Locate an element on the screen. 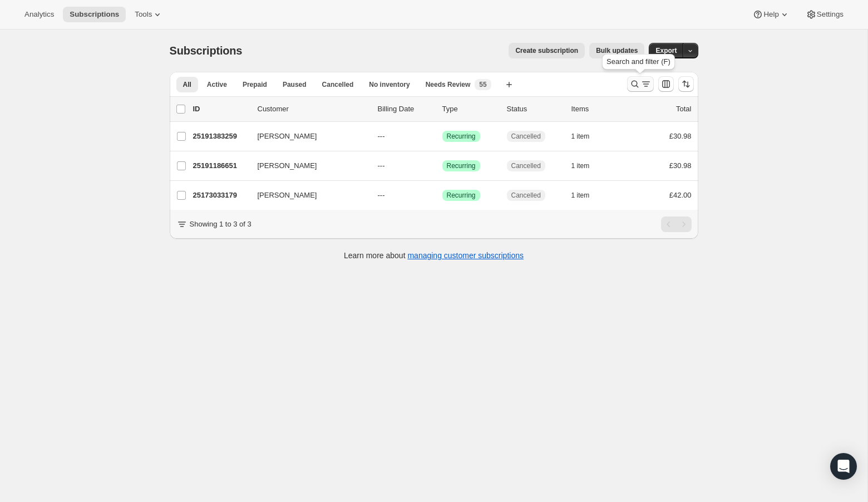 This screenshot has height=502, width=868. span: Paused is located at coordinates (294, 84).